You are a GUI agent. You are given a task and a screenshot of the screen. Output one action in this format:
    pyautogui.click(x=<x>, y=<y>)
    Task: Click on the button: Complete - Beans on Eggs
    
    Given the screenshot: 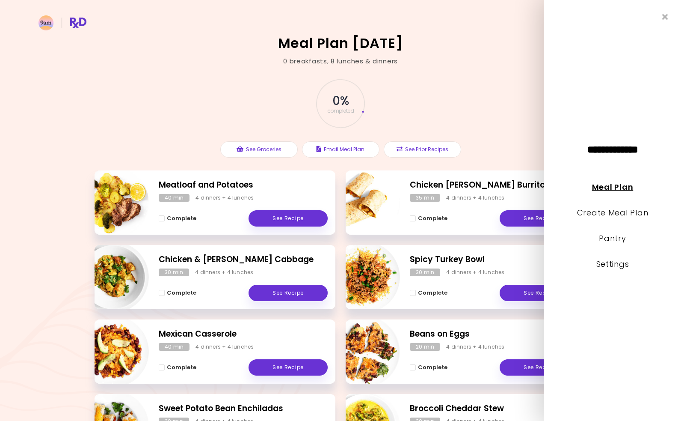 What is the action you would take?
    pyautogui.click(x=429, y=367)
    